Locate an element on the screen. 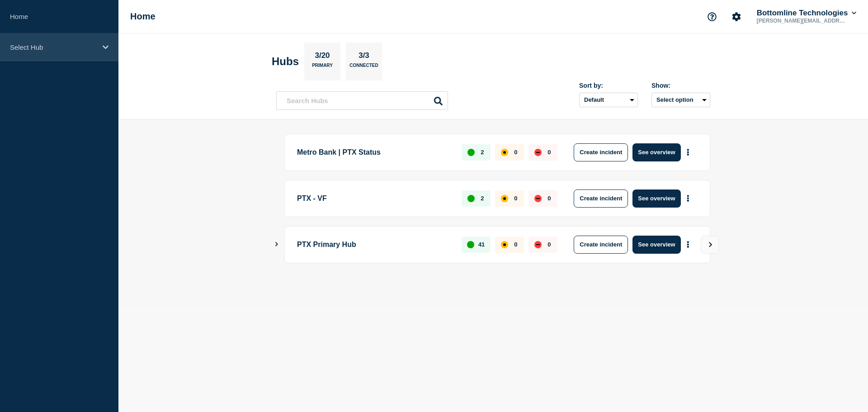 This screenshot has height=412, width=868. p: 3/3 is located at coordinates (364, 57).